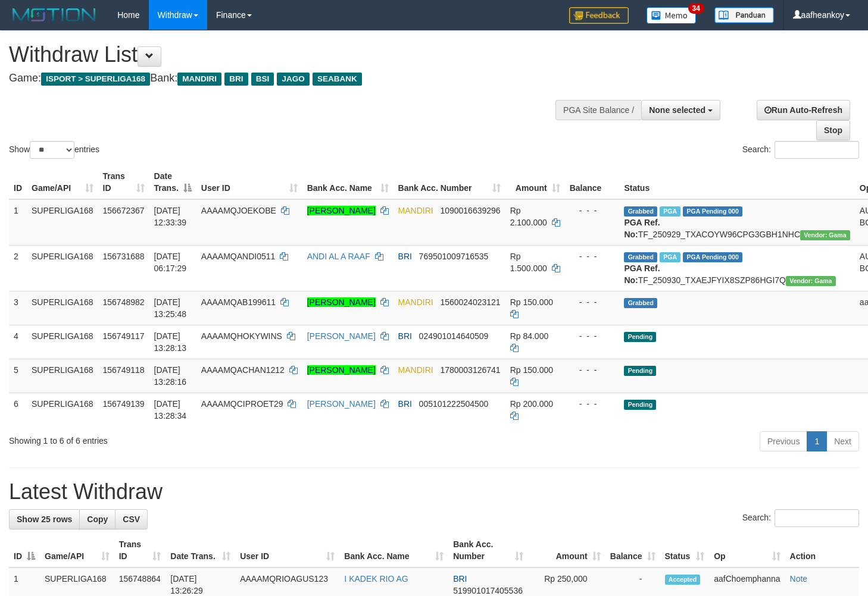  Describe the element at coordinates (817, 442) in the screenshot. I see `a: 1` at that location.